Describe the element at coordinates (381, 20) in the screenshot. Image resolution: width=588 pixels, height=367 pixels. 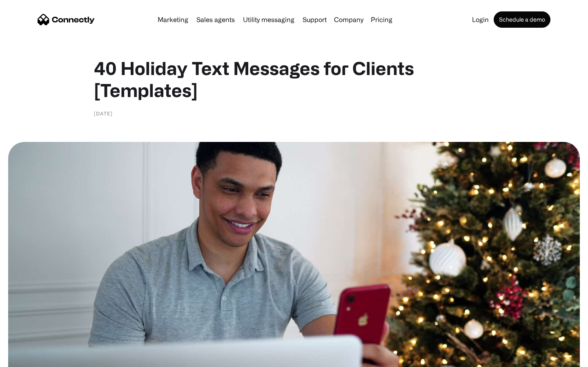
I see `a: Pricing` at that location.